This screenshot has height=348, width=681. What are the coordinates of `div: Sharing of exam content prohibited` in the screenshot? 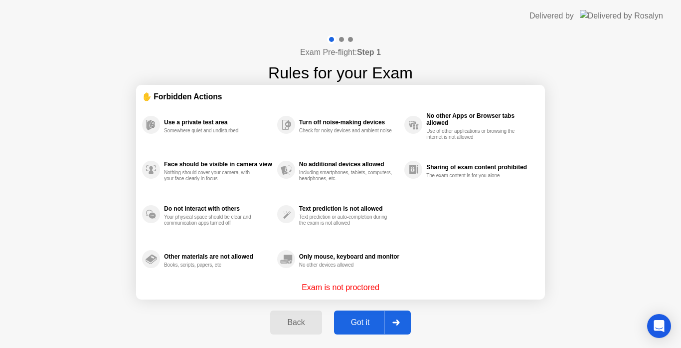 It's located at (480, 167).